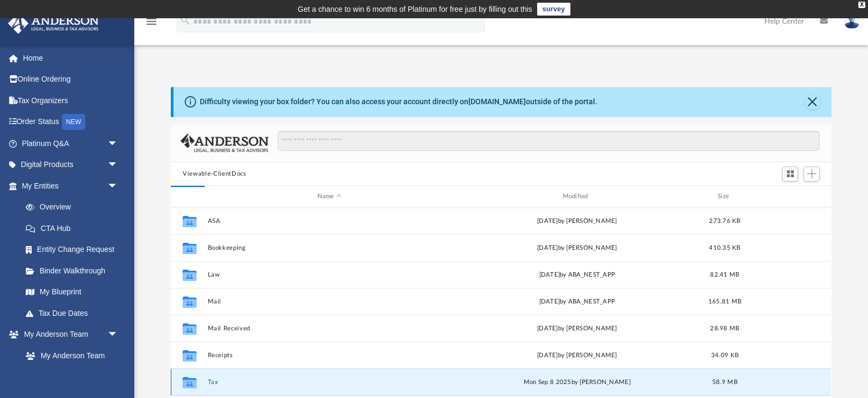  Describe the element at coordinates (329, 197) in the screenshot. I see `div: Name` at that location.